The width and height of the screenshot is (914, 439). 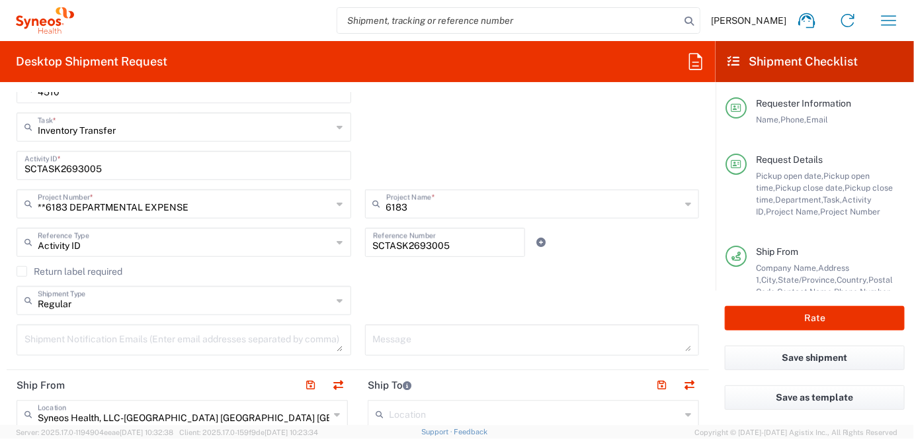 What do you see at coordinates (810, 187) in the screenshot?
I see `span: Pickup close date,` at bounding box center [810, 187].